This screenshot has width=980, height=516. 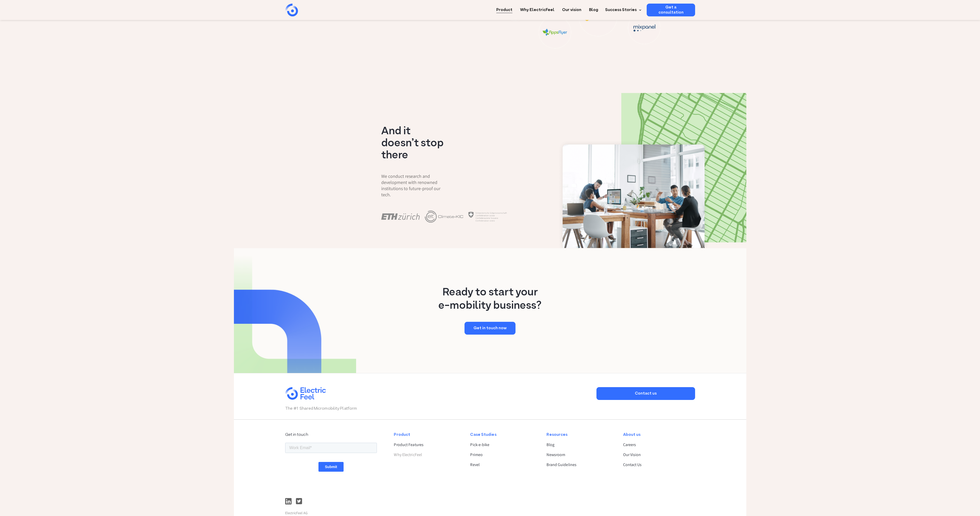 I want to click on a: Primeo, so click(x=504, y=454).